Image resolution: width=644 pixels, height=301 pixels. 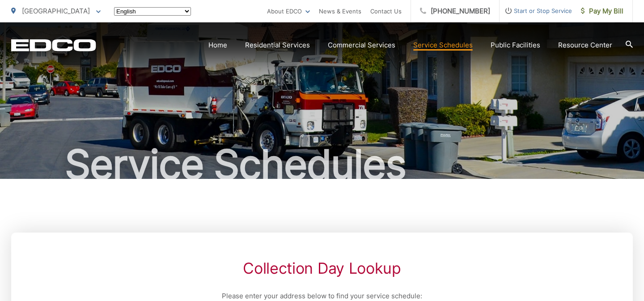 What do you see at coordinates (443, 45) in the screenshot?
I see `a: Service Schedules` at bounding box center [443, 45].